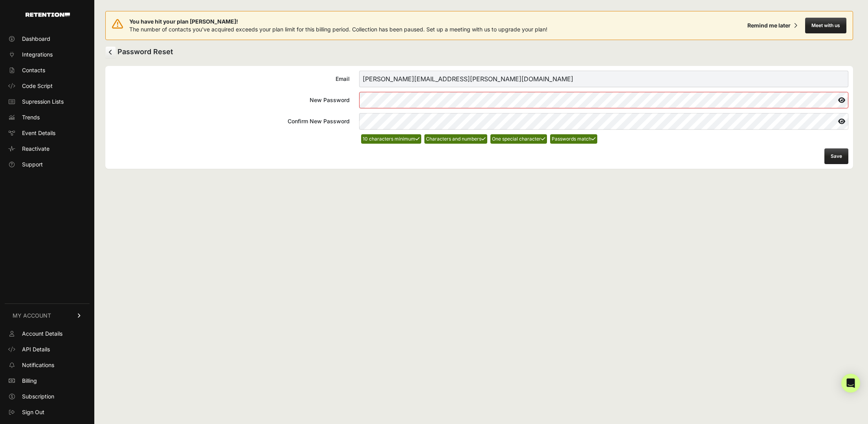  I want to click on a: Subscription, so click(47, 396).